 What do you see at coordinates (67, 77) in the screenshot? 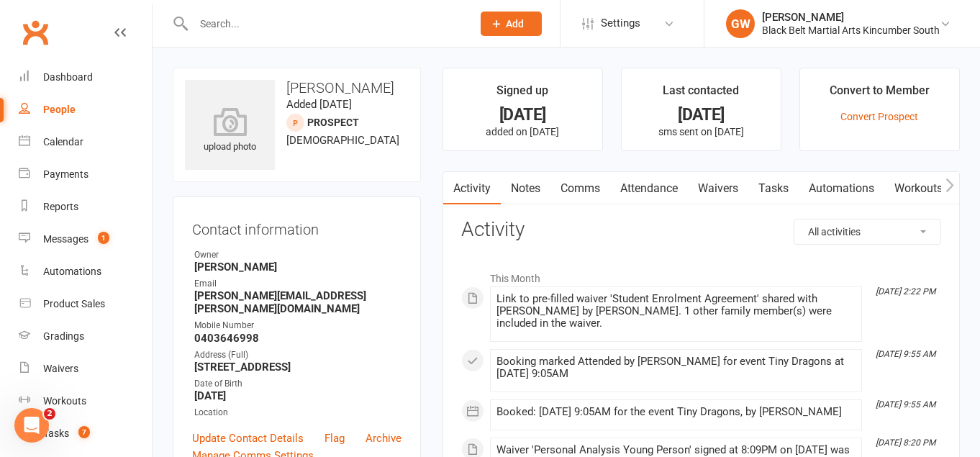
I see `div: Dashboard` at bounding box center [67, 77].